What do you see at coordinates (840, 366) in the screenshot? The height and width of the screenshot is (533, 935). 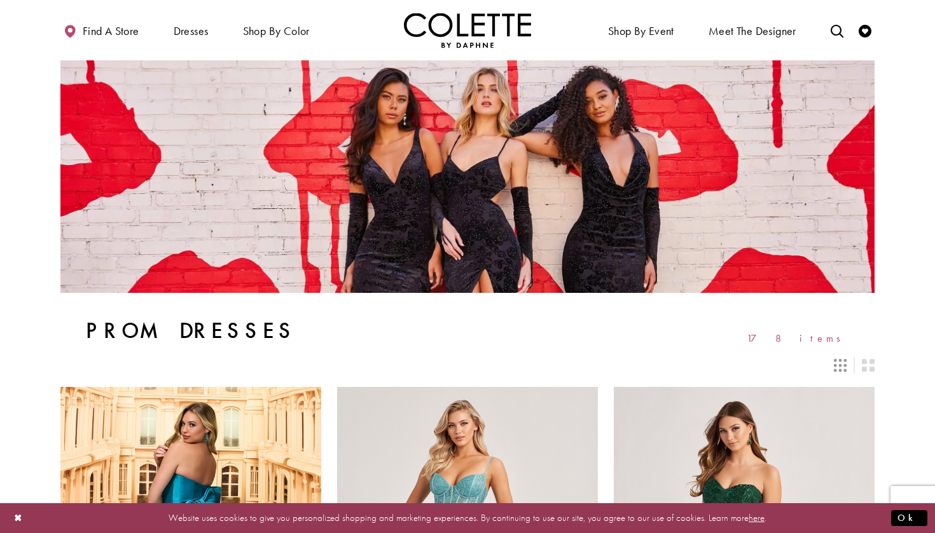 I see `span: Switch layout to 3 columns` at bounding box center [840, 366].